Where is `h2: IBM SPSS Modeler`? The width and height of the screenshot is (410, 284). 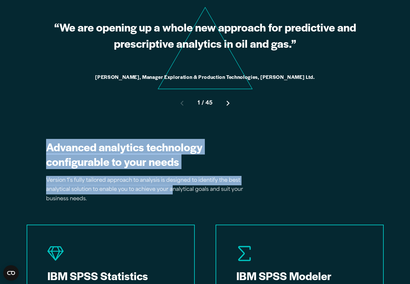 h2: IBM SPSS Modeler is located at coordinates (300, 276).